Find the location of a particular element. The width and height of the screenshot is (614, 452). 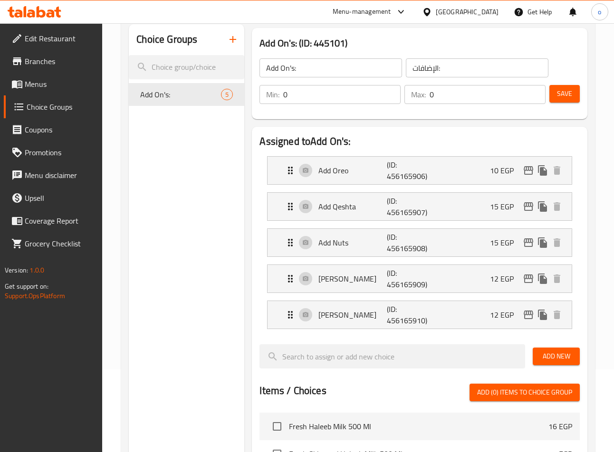

span: Add On's: is located at coordinates (181, 95).